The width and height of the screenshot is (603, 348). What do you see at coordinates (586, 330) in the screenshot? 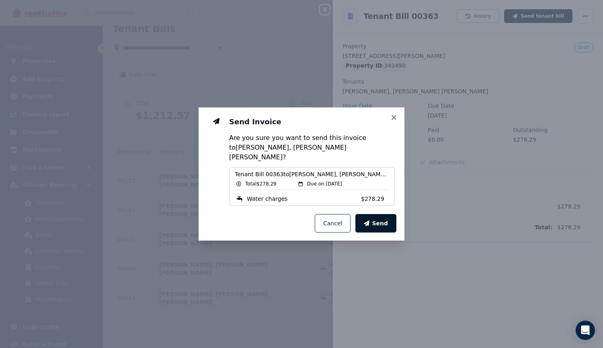
I see `div: Open Intercom Messenger` at bounding box center [586, 330].